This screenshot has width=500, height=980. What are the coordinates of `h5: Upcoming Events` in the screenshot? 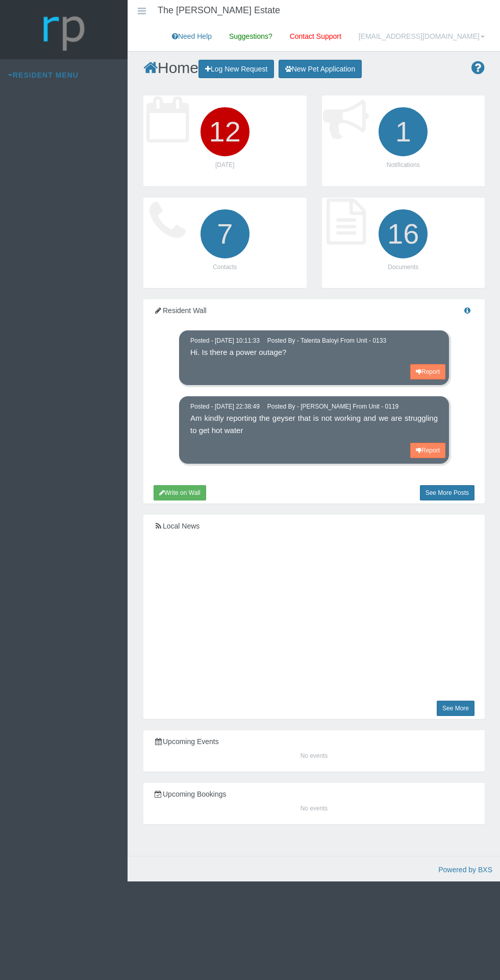 It's located at (314, 741).